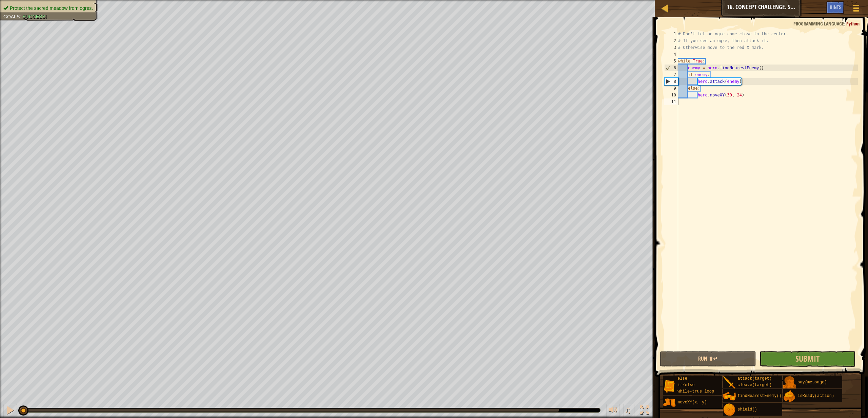  Describe the element at coordinates (672, 54) in the screenshot. I see `div: 4` at that location.